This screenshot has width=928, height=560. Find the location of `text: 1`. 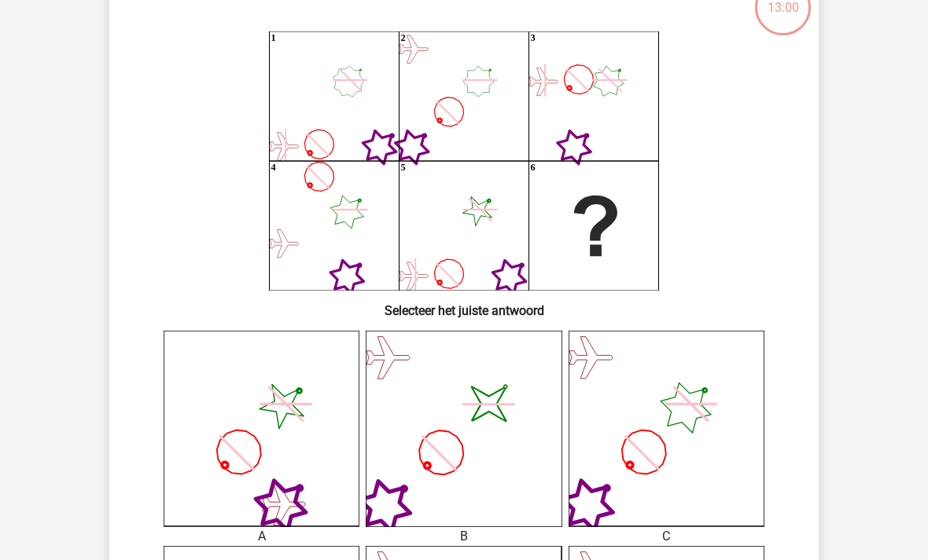

text: 1 is located at coordinates (274, 39).